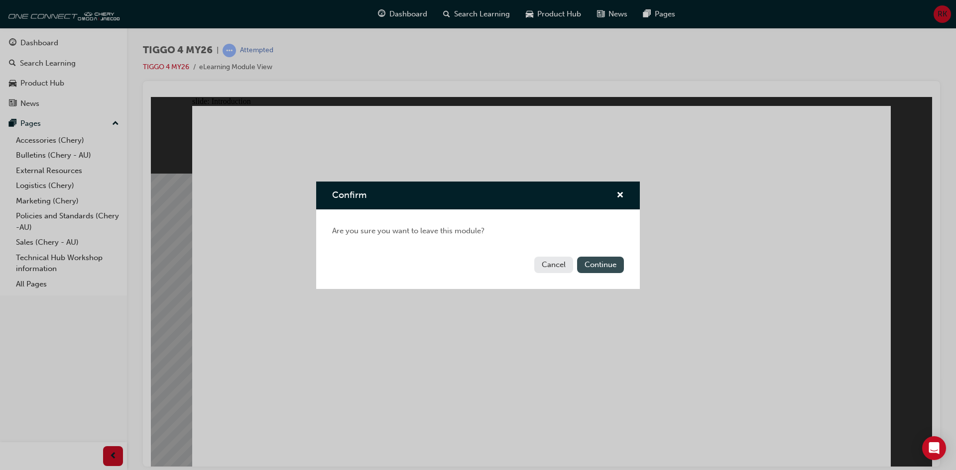  I want to click on span: Confirm, so click(349, 195).